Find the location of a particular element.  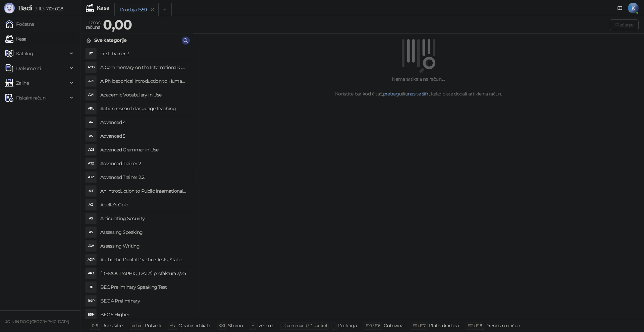

span: Badi is located at coordinates (25, 8).